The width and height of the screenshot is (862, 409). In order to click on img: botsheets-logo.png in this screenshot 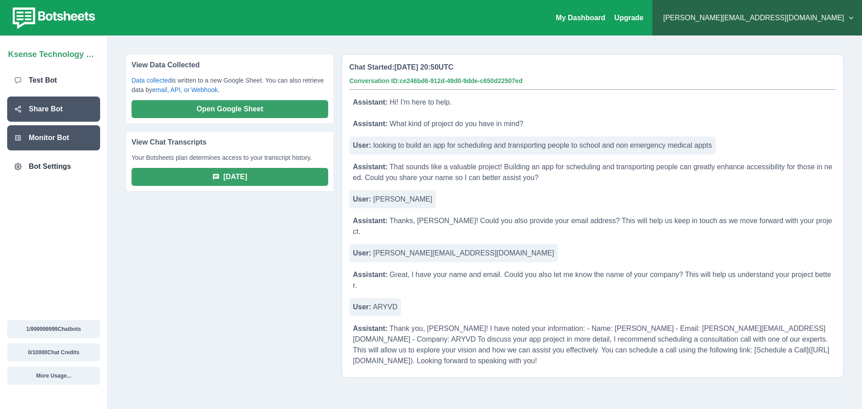, I will do `click(53, 18)`.